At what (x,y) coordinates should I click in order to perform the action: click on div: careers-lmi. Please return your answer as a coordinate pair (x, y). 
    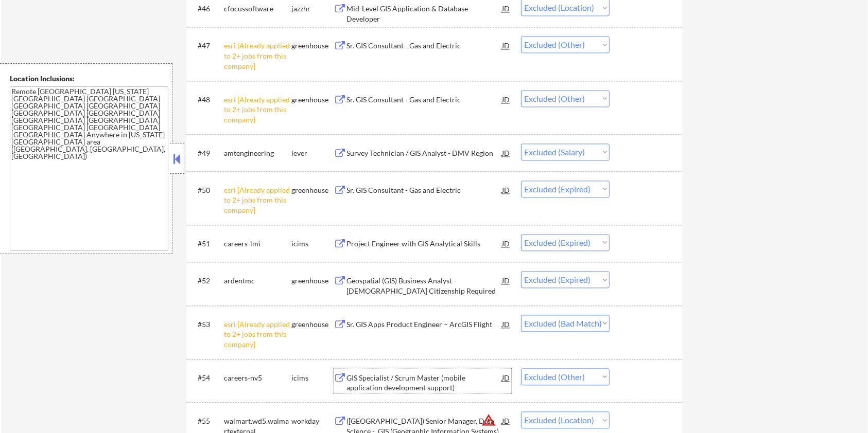
    Looking at the image, I should click on (258, 244).